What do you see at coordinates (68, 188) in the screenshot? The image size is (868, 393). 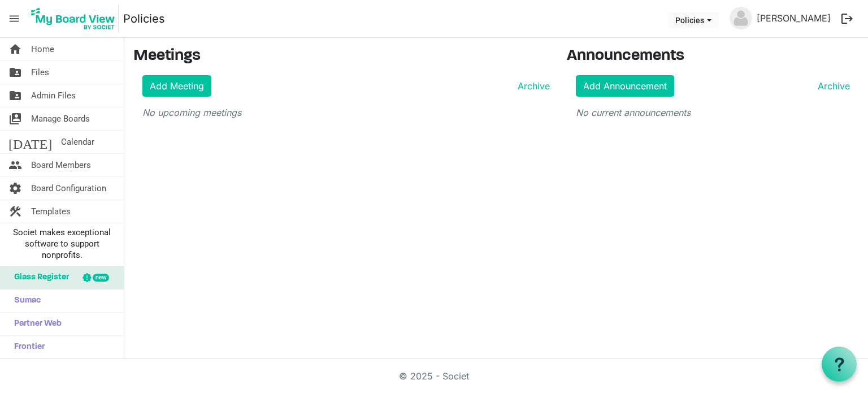 I see `span: Board Configuration` at bounding box center [68, 188].